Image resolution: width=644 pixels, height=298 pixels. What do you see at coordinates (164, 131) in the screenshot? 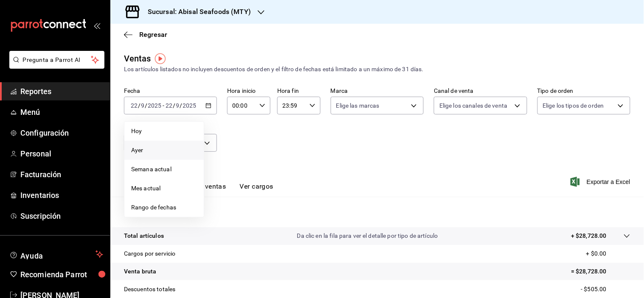
I see `span: Hoy` at bounding box center [164, 131].